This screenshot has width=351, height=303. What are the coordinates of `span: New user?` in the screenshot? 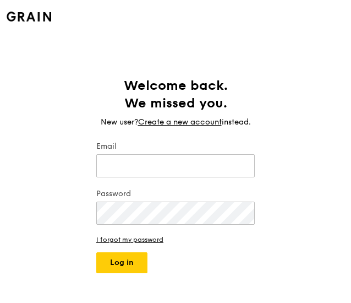 It's located at (119, 122).